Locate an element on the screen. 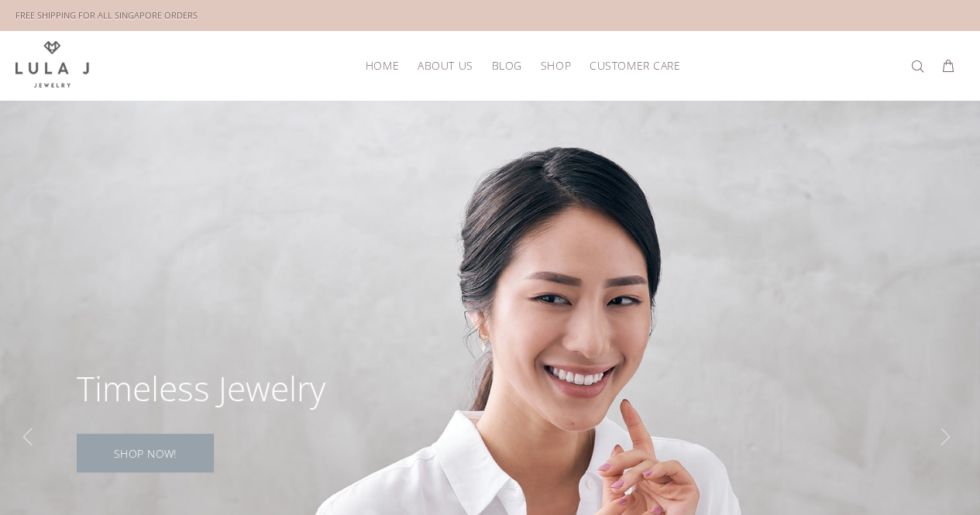 This screenshot has height=515, width=980. span: HOME is located at coordinates (382, 65).